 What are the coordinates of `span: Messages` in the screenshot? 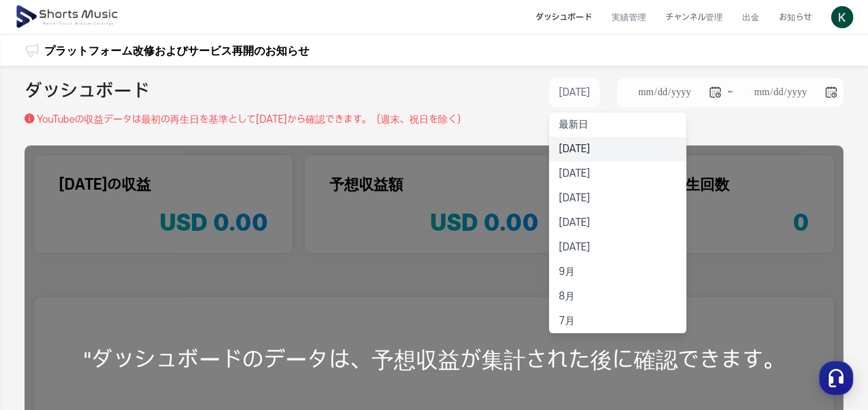 It's located at (120, 333).